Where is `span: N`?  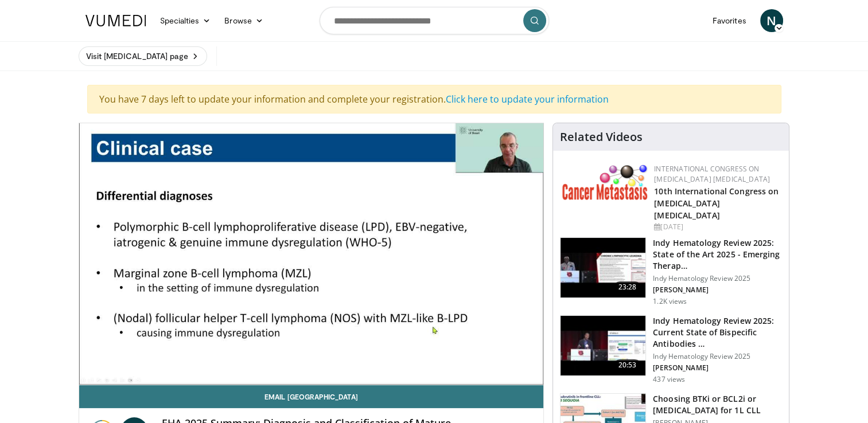 span: N is located at coordinates (772, 21).